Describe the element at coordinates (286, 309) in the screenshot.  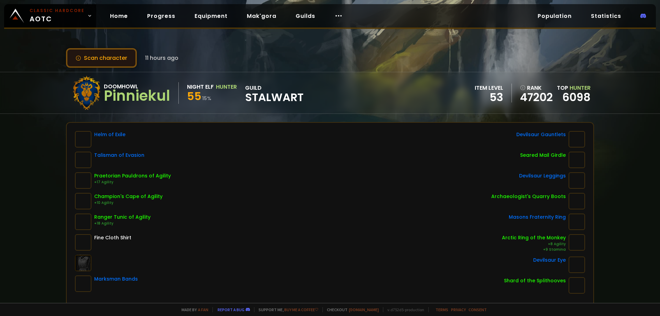
I see `span: Support me,` at that location.